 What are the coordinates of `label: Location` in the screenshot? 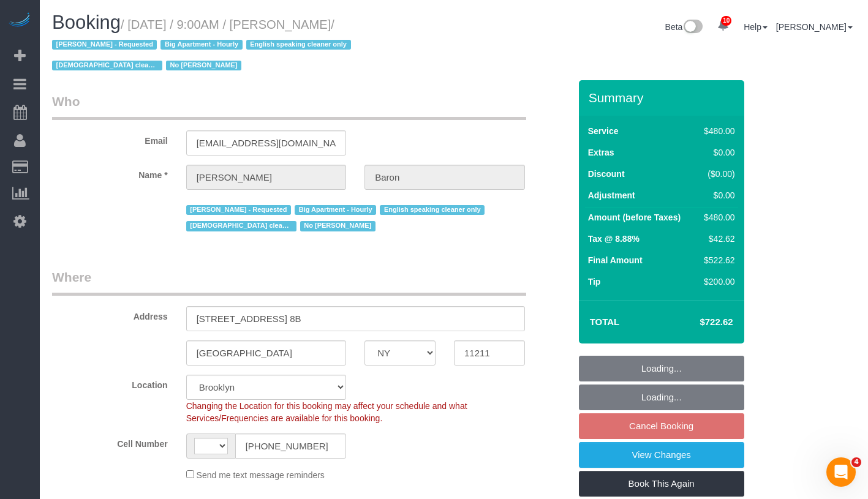 It's located at (110, 383).